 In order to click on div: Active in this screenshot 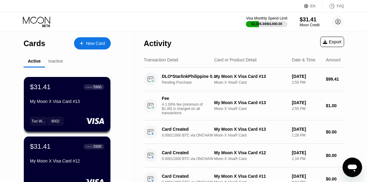, I will do `click(34, 61)`.